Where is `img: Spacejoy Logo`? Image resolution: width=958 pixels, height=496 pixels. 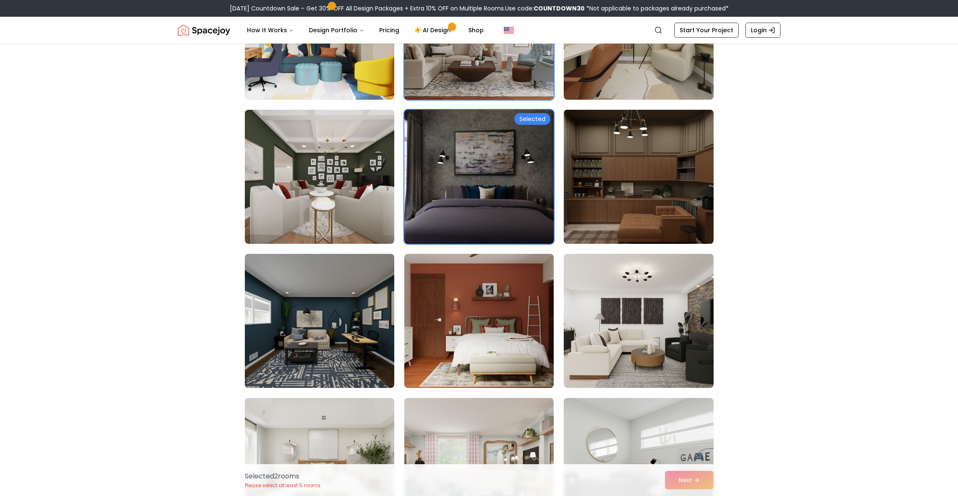
img: Spacejoy Logo is located at coordinates (204, 30).